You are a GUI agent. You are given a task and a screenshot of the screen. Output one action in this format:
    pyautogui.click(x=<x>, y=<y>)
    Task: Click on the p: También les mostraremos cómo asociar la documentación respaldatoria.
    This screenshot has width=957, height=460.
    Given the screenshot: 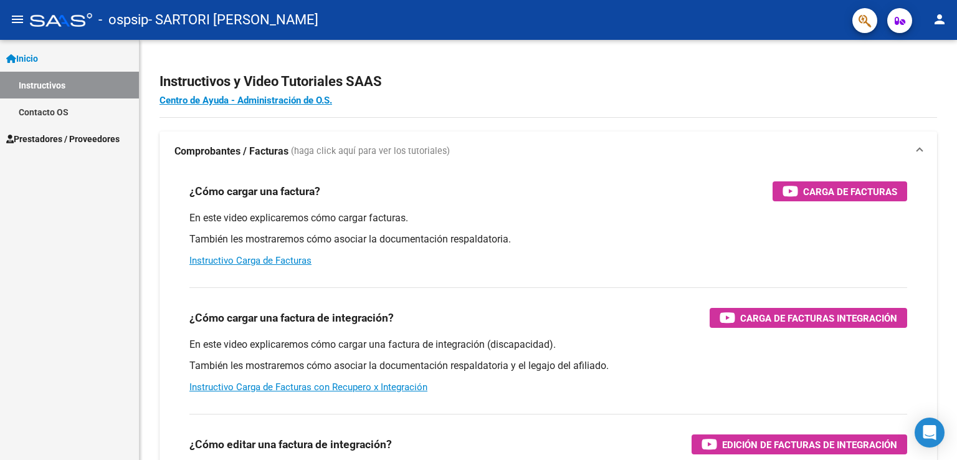 What is the action you would take?
    pyautogui.click(x=548, y=239)
    